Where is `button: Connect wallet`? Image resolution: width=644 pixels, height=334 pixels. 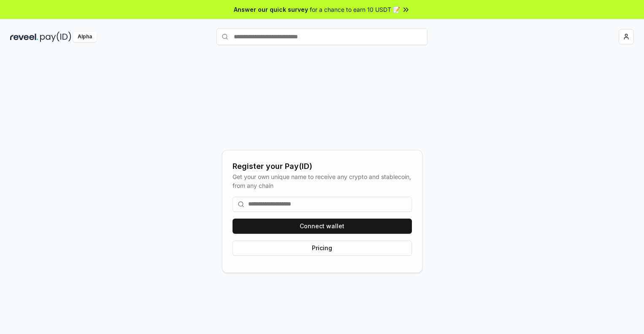 button: Connect wallet is located at coordinates (322, 226).